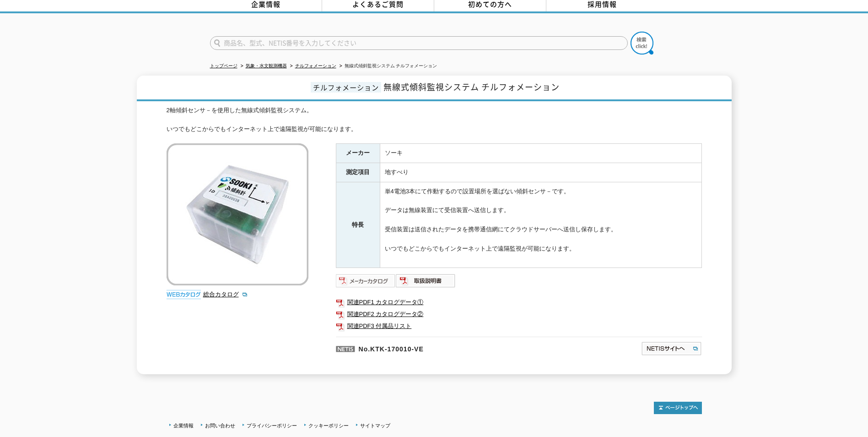 This screenshot has width=868, height=437. Describe the element at coordinates (184, 425) in the screenshot. I see `a: 企業情報` at that location.